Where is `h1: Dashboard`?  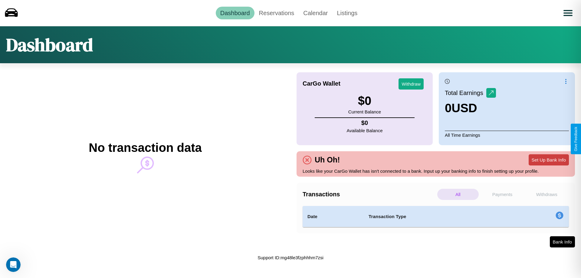
h1: Dashboard is located at coordinates (49, 45).